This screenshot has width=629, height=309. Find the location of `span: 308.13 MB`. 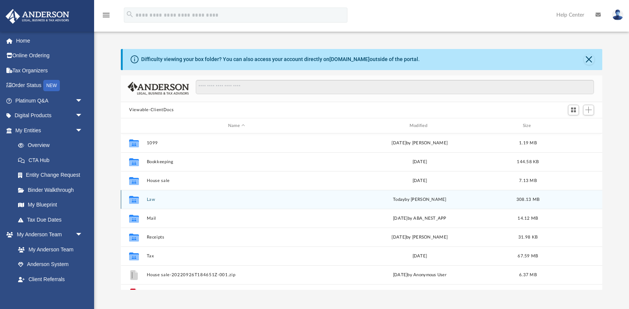

span: 308.13 MB is located at coordinates (528, 199).